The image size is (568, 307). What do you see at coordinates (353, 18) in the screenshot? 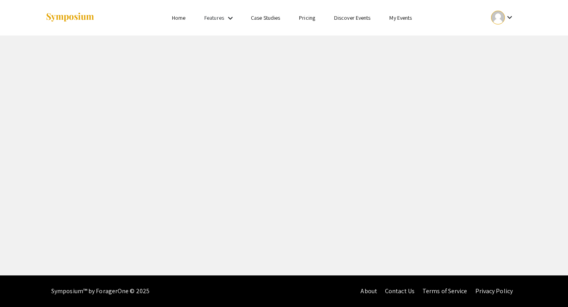
I see `a: Discover Events` at bounding box center [353, 18].